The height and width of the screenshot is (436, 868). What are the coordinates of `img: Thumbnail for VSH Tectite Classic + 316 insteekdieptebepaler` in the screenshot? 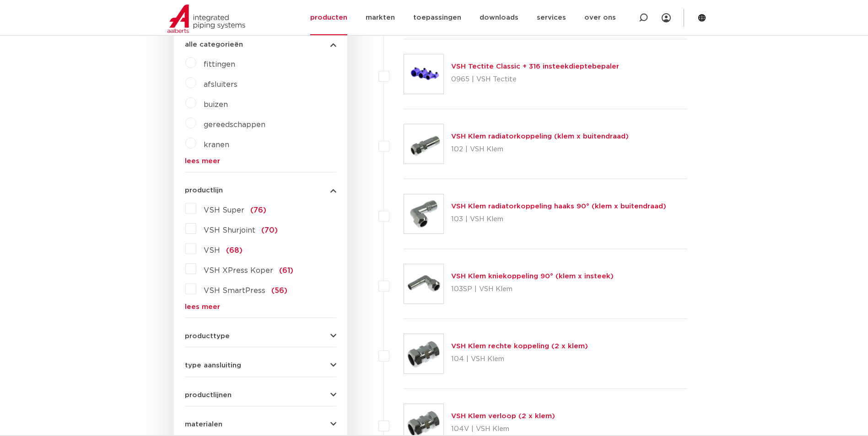 It's located at (423, 74).